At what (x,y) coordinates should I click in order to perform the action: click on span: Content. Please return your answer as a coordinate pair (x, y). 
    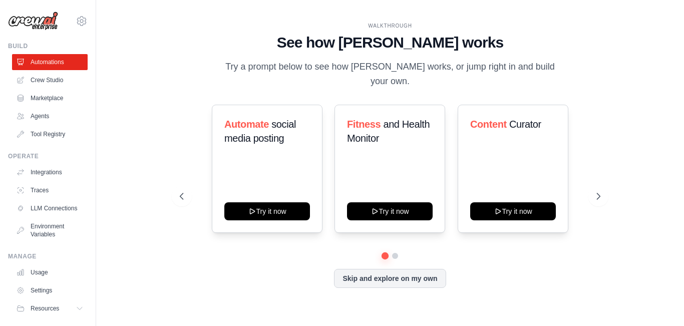
    Looking at the image, I should click on (488, 124).